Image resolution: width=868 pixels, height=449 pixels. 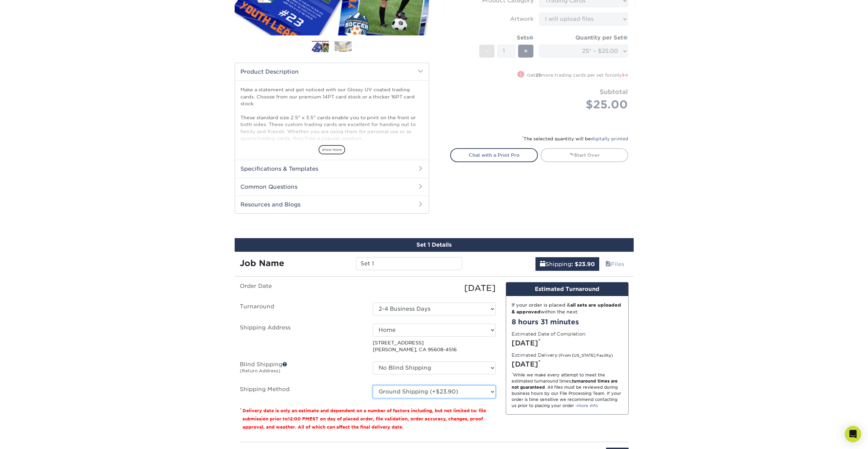 What do you see at coordinates (301, 288) in the screenshot?
I see `label: Order Date` at bounding box center [301, 288].